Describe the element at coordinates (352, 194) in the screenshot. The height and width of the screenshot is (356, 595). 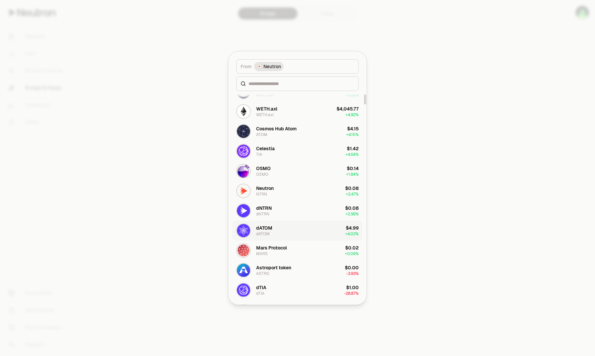
I see `span: + 2.47%` at that location.